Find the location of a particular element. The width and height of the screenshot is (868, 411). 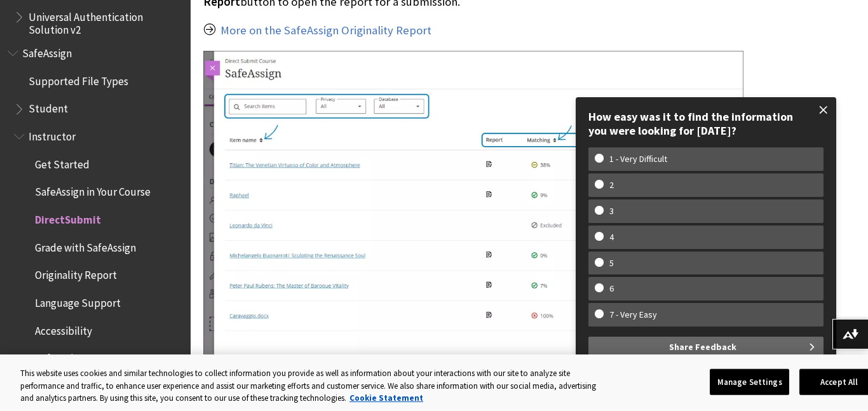

w-span: 2 is located at coordinates (611, 185).